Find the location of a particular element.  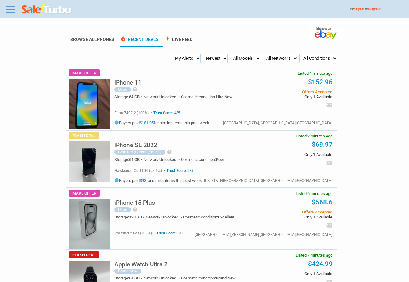

span: Hi! is located at coordinates (352, 9).